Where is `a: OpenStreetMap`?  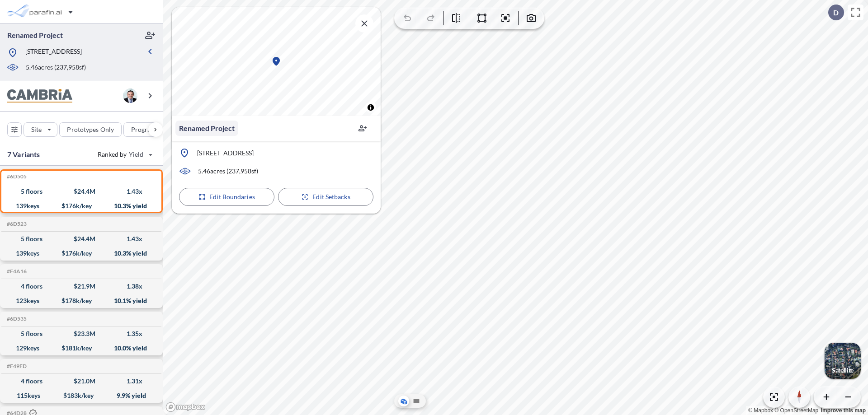 a: OpenStreetMap is located at coordinates (796, 411).